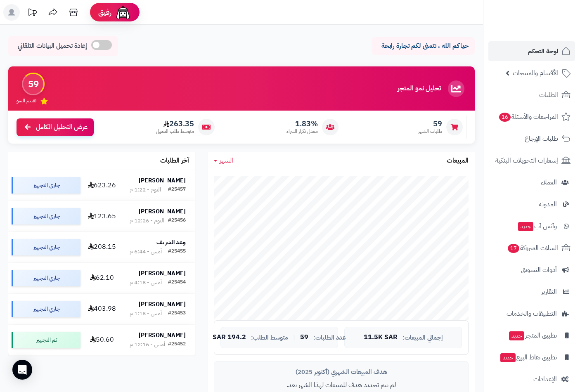 The width and height of the screenshot is (580, 392). Describe the element at coordinates (55, 127) in the screenshot. I see `a: عرض التحليل الكامل` at that location.